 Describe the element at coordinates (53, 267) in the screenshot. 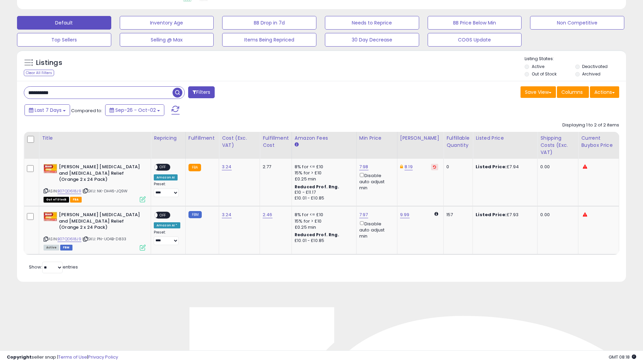

I see `span: Show: entries` at that location.